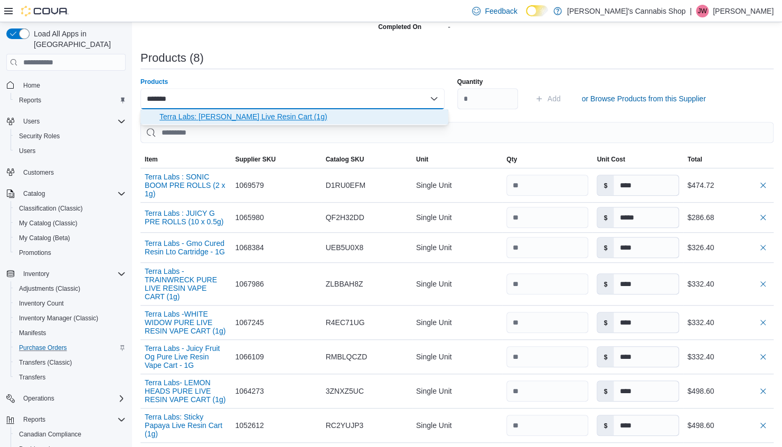 This screenshot has width=782, height=447. I want to click on button: Close list of options, so click(434, 99).